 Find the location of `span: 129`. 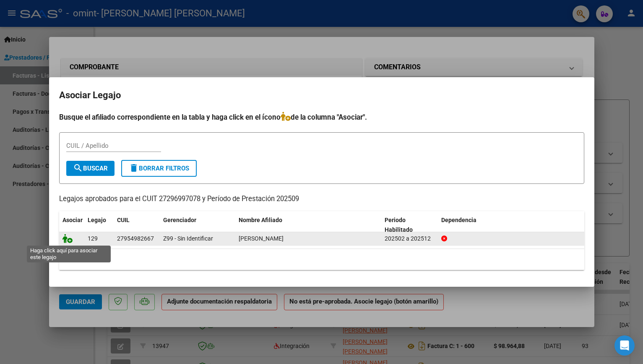

span: 129 is located at coordinates (92, 238).